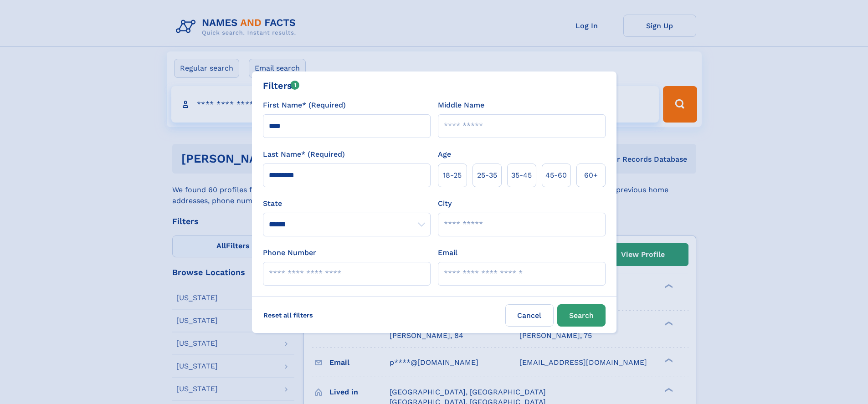  What do you see at coordinates (591, 175) in the screenshot?
I see `span: 60+` at bounding box center [591, 175].